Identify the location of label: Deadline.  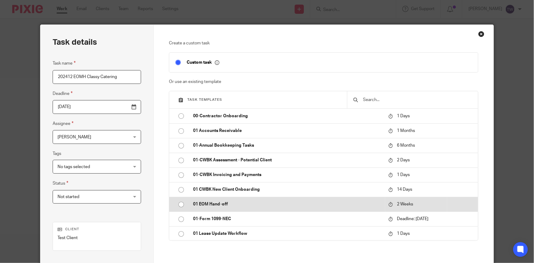
(62, 93).